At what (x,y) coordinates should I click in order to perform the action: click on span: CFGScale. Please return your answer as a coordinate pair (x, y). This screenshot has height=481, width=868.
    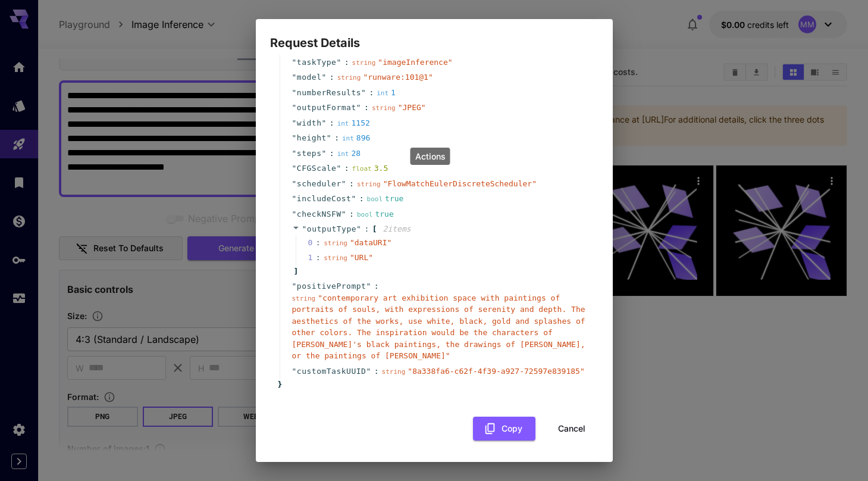
    Looking at the image, I should click on (316, 168).